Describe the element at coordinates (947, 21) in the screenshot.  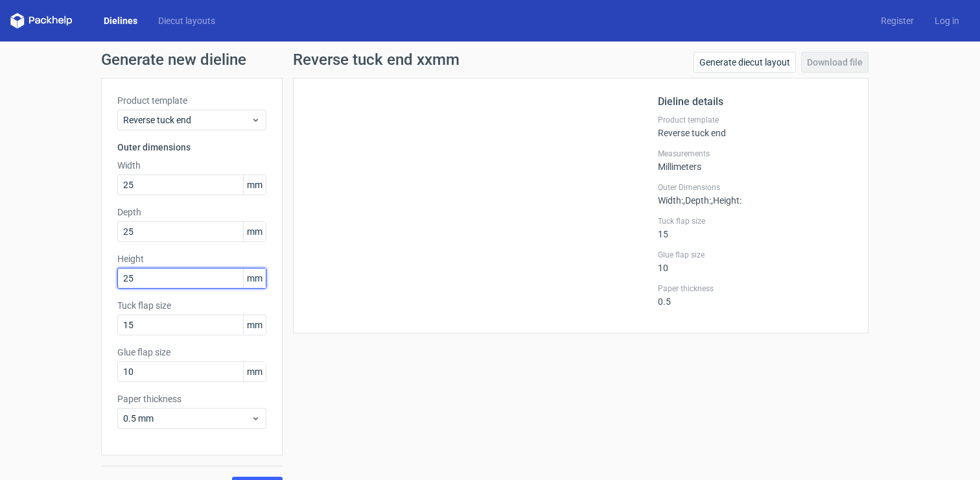
I see `a: Log in` at that location.